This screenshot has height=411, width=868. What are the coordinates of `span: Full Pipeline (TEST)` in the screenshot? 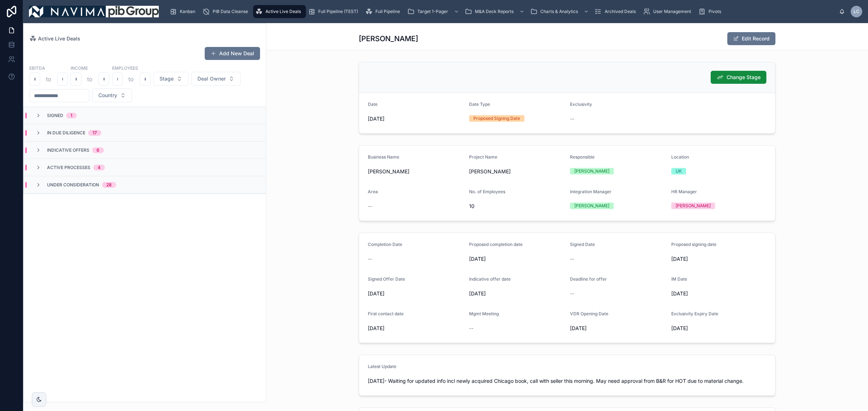 It's located at (338, 12).